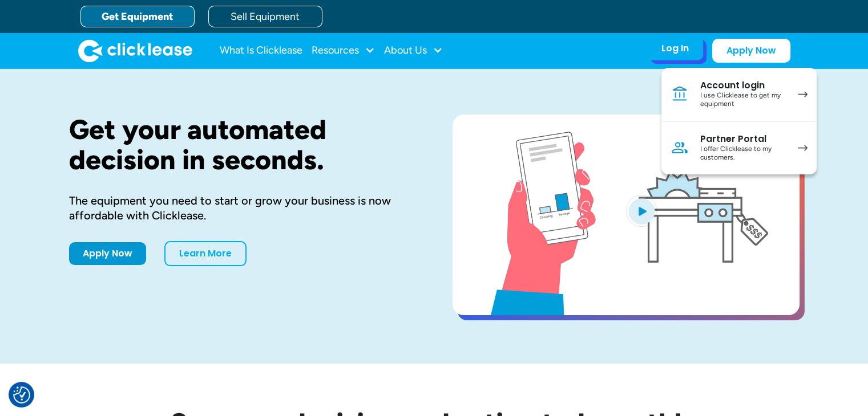 The image size is (868, 416). I want to click on a: Learn More, so click(206, 253).